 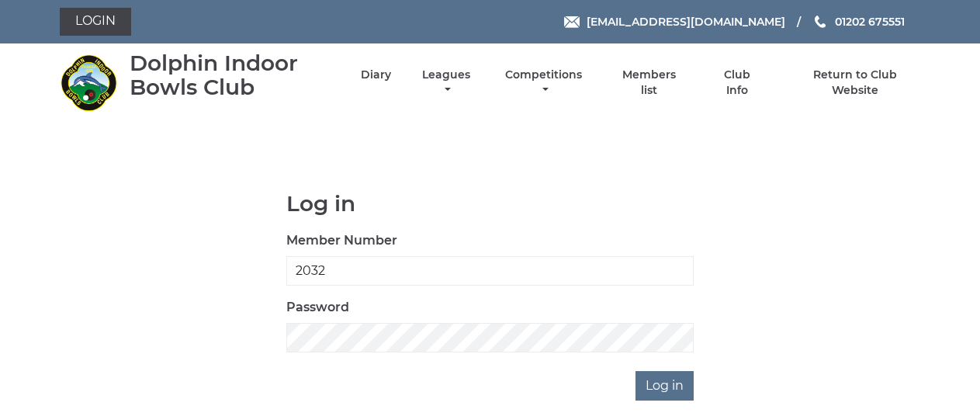 I want to click on a: Club Info, so click(x=737, y=82).